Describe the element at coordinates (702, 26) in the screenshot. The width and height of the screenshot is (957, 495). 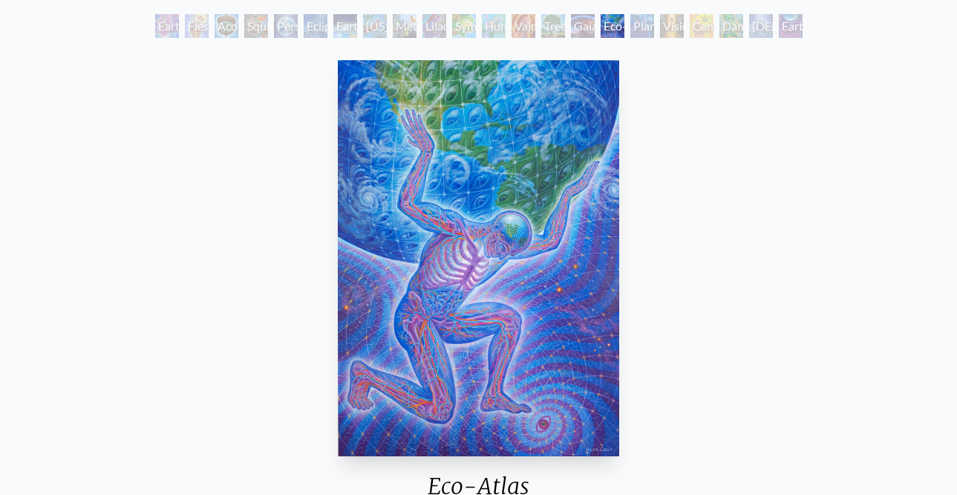
I see `div: Cannabis Mudra` at that location.